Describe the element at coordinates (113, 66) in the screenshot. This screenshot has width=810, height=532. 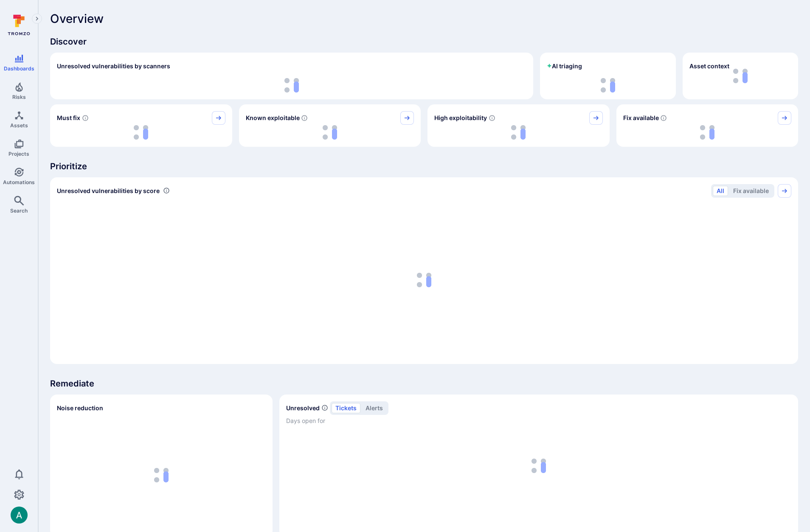
I see `h2: Unresolved vulnerabilities by scanners` at that location.